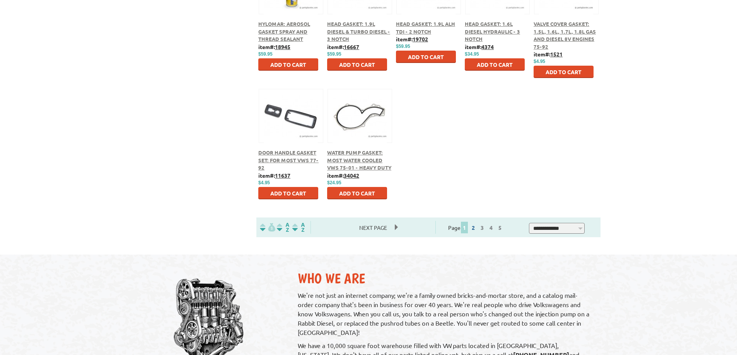  What do you see at coordinates (491, 228) in the screenshot?
I see `a: 4` at bounding box center [491, 228].